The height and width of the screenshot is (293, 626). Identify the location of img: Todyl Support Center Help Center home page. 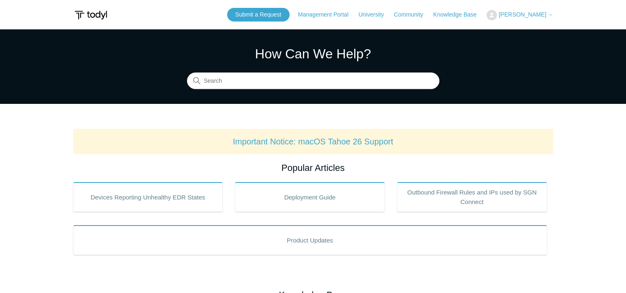
(91, 15).